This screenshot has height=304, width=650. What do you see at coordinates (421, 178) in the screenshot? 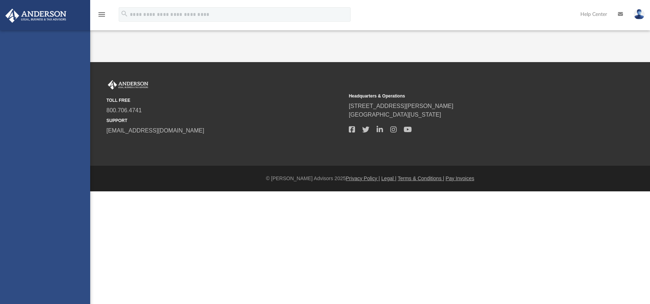
I see `a: Terms & Conditions |` at bounding box center [421, 178].